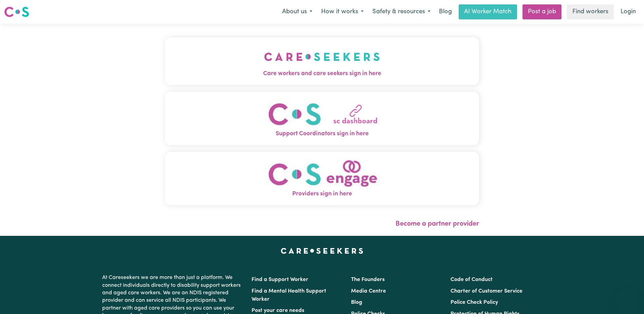 The height and width of the screenshot is (314, 644). Describe the element at coordinates (277, 311) in the screenshot. I see `a: Post your care needs` at that location.